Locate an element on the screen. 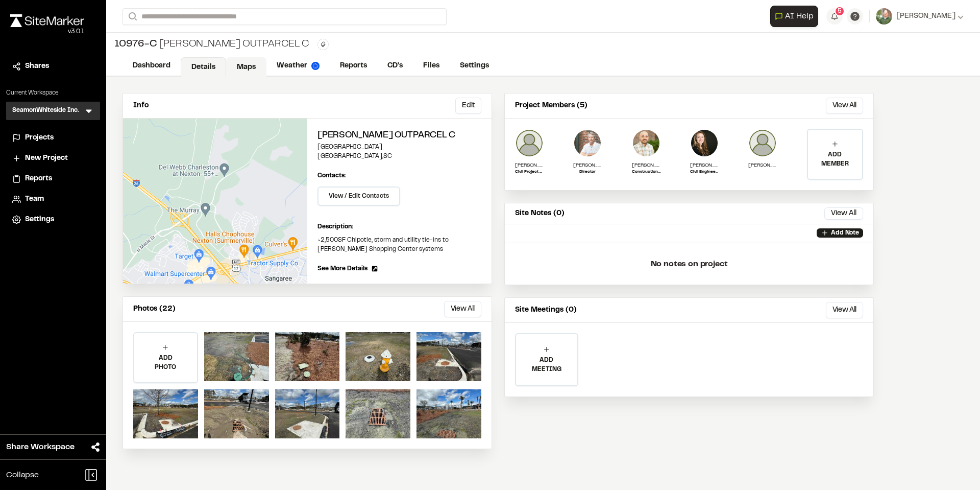  p: Project Members (5) is located at coordinates (551, 105).